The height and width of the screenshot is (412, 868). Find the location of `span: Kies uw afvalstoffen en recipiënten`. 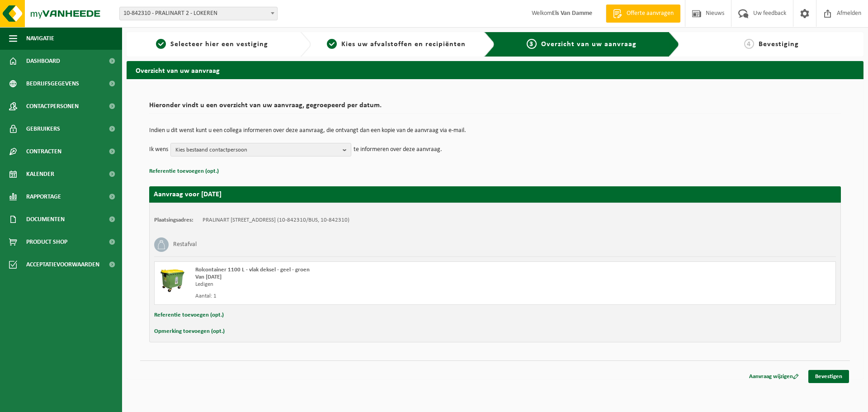

span: Kies uw afvalstoffen en recipiënten is located at coordinates (403, 45).